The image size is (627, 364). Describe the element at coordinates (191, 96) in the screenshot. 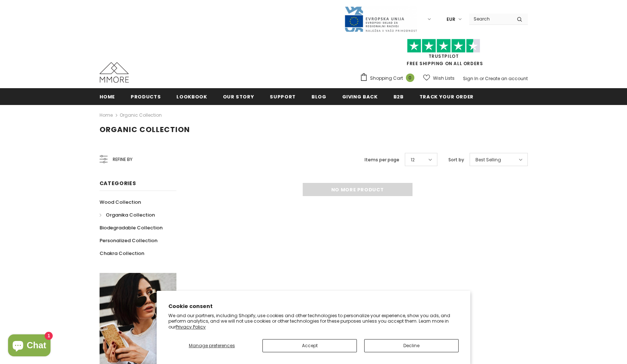

I see `a: Lookbook` at that location.